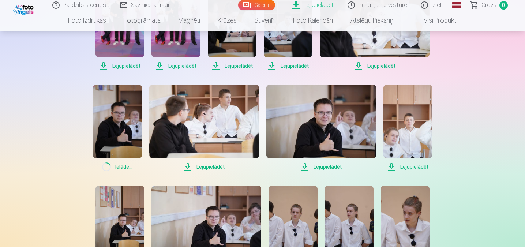  I want to click on span: 0, so click(504, 5).